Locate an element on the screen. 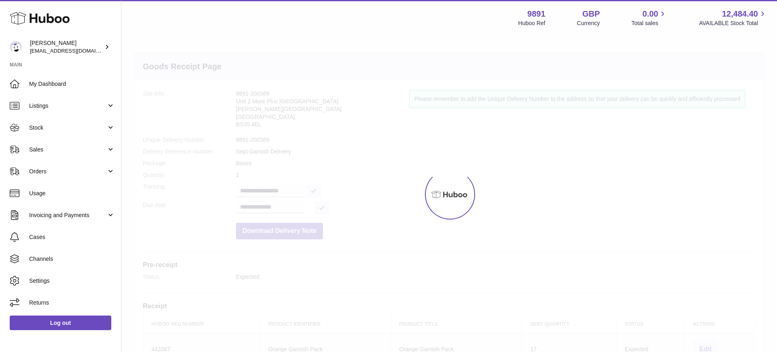  span: 12,484.40 is located at coordinates (739, 14).